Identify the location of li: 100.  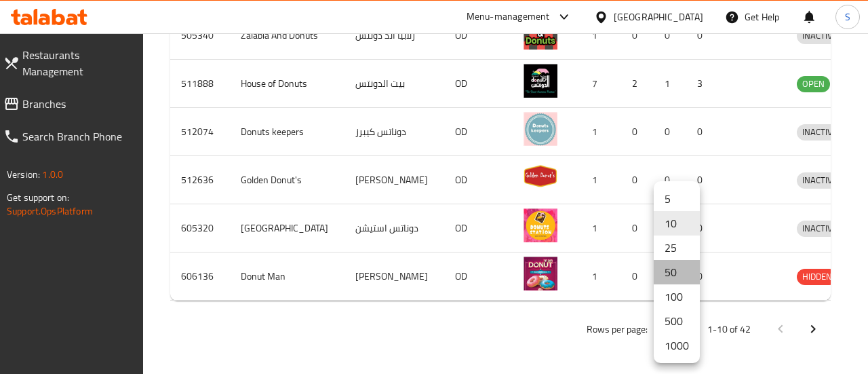
(677, 297).